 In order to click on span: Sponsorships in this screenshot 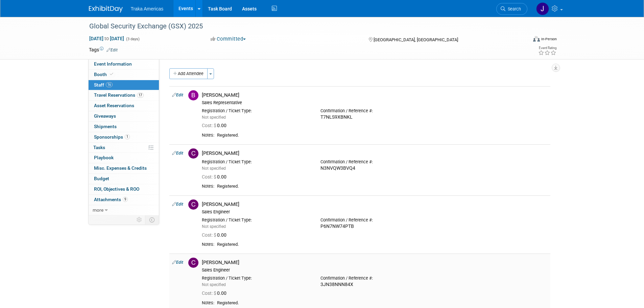, I will do `click(112, 137)`.